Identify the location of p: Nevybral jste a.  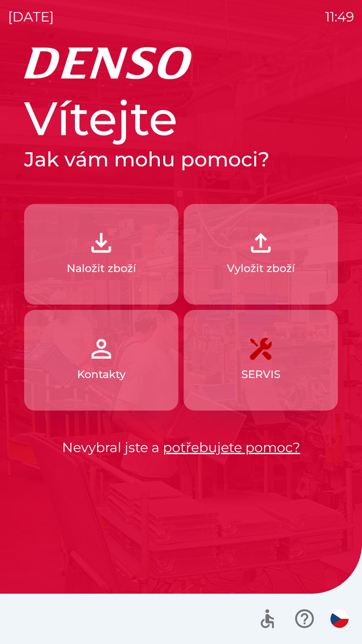
(181, 447).